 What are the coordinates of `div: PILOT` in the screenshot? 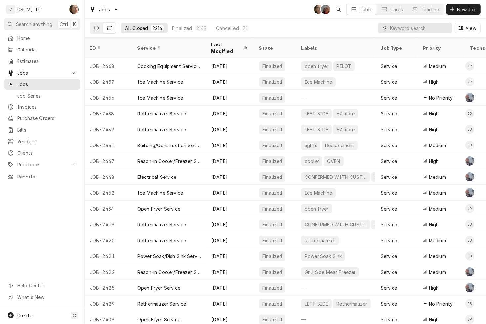 It's located at (344, 66).